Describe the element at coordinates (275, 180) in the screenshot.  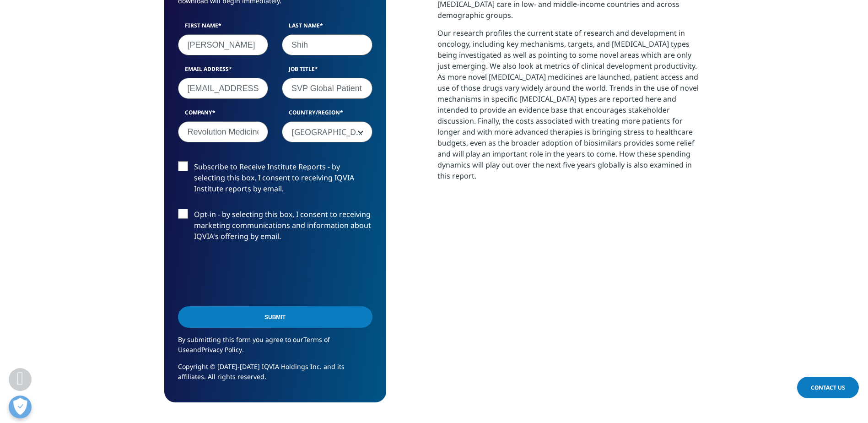
I see `label: Subscribe to Receive Institute Reports - by selecting this box, I consent to receiving IQVIA Inst...` at that location.